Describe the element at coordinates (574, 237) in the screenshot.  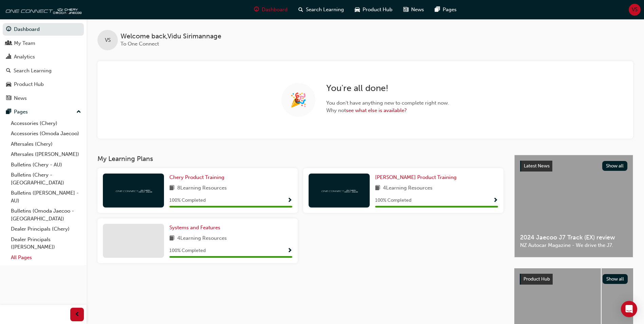
I see `span: 2024 Jaecoo J7 Track (EX) review` at that location.